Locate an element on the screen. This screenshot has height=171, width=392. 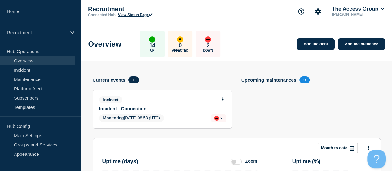
a: Add maintenance is located at coordinates (362, 44).